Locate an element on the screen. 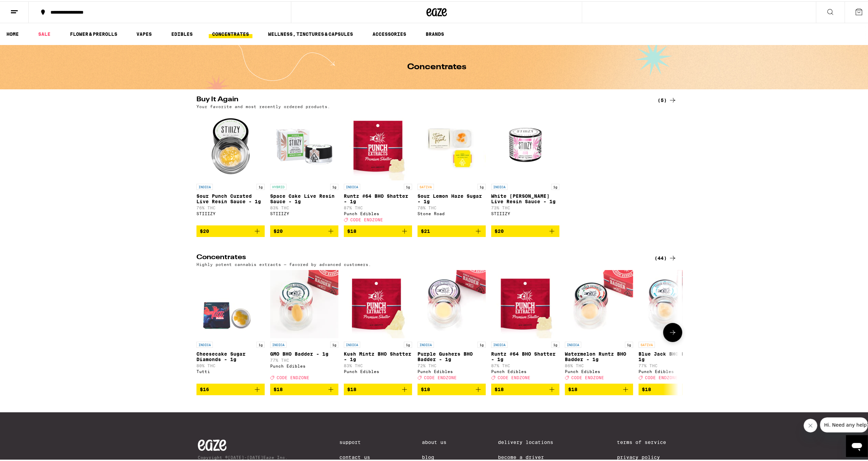 This screenshot has height=461, width=868. a: Support is located at coordinates (354, 441).